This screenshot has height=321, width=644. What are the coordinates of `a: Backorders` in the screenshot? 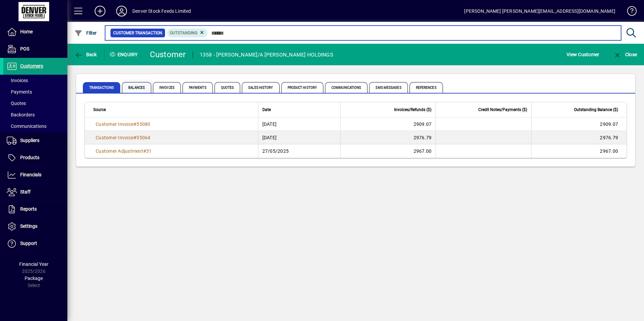 It's located at (35, 115).